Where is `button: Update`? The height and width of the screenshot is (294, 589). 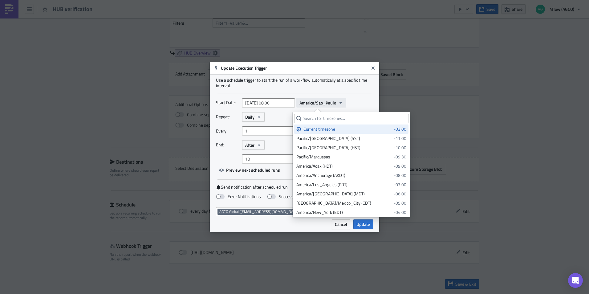
button: Update is located at coordinates (363, 224).